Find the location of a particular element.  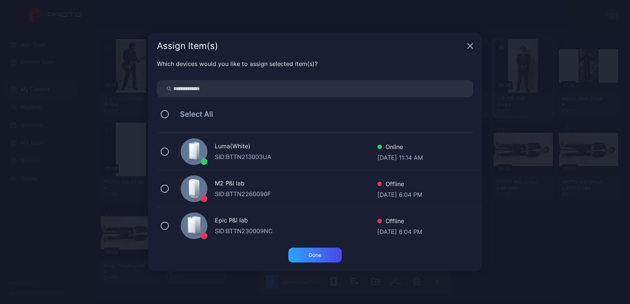

button: Done is located at coordinates (315, 255).